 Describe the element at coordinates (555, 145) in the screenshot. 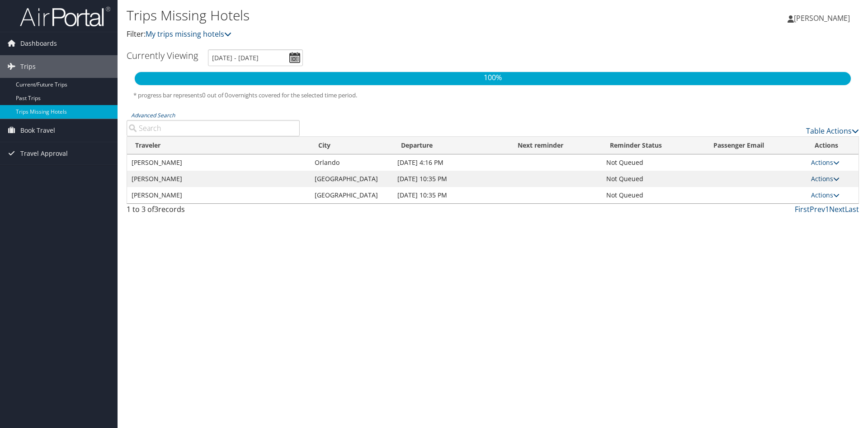

I see `th: Next reminder` at that location.